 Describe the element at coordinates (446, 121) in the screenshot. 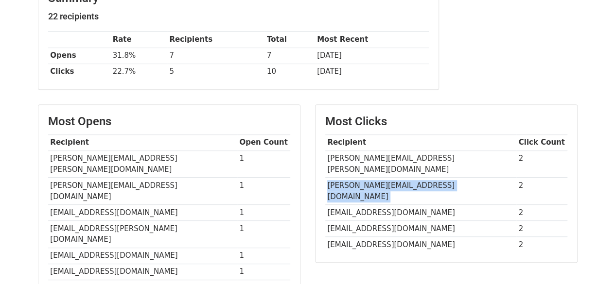

I see `h3: Most Clicks` at that location.